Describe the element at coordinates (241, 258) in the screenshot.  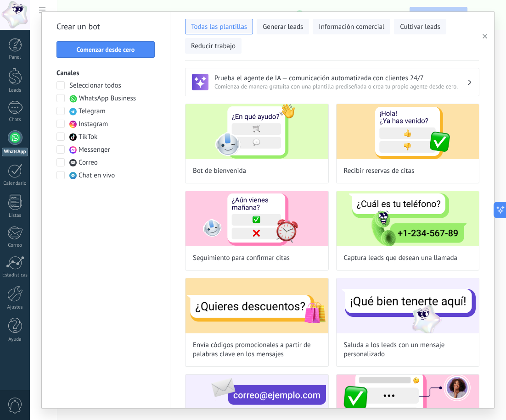
I see `span: Seguimiento para confirmar citas` at that location.